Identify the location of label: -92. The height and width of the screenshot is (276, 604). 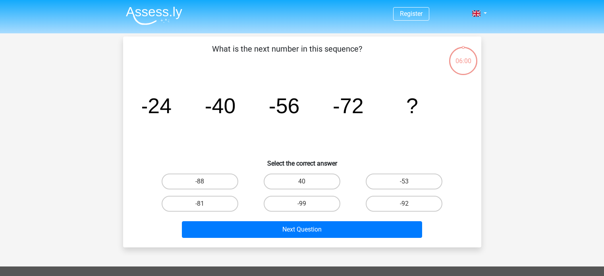
(404, 204).